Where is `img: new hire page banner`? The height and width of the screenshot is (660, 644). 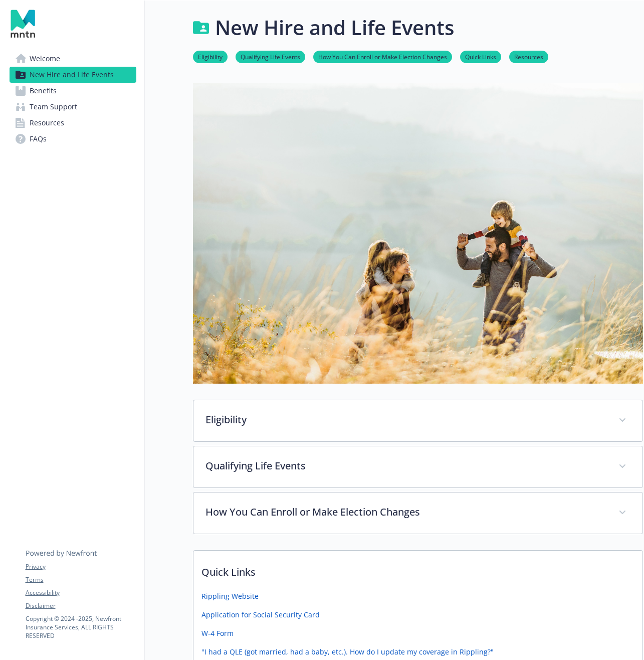
img: new hire page banner is located at coordinates (418, 233).